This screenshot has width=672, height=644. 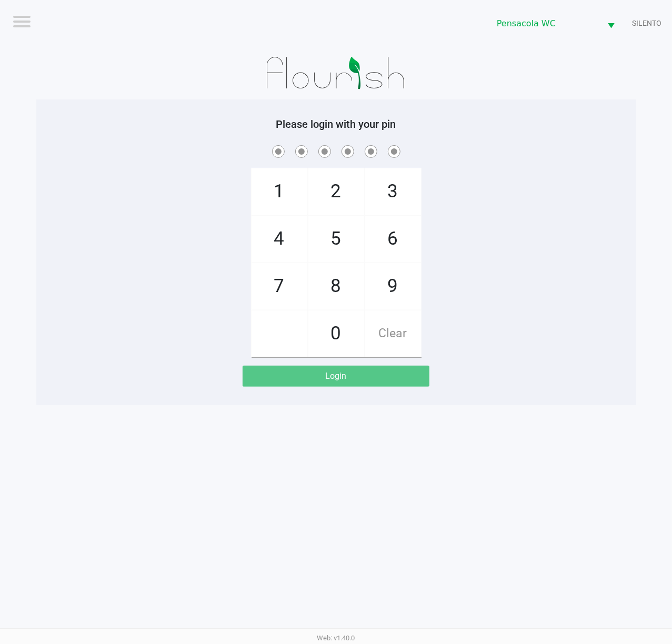 I want to click on span: 8, so click(x=336, y=287).